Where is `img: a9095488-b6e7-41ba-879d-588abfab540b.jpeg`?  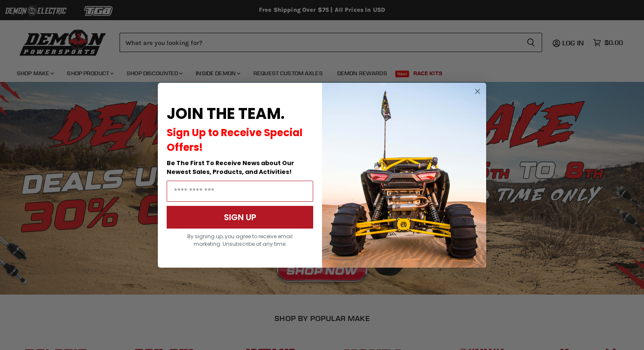
img: a9095488-b6e7-41ba-879d-588abfab540b.jpeg is located at coordinates (404, 175).